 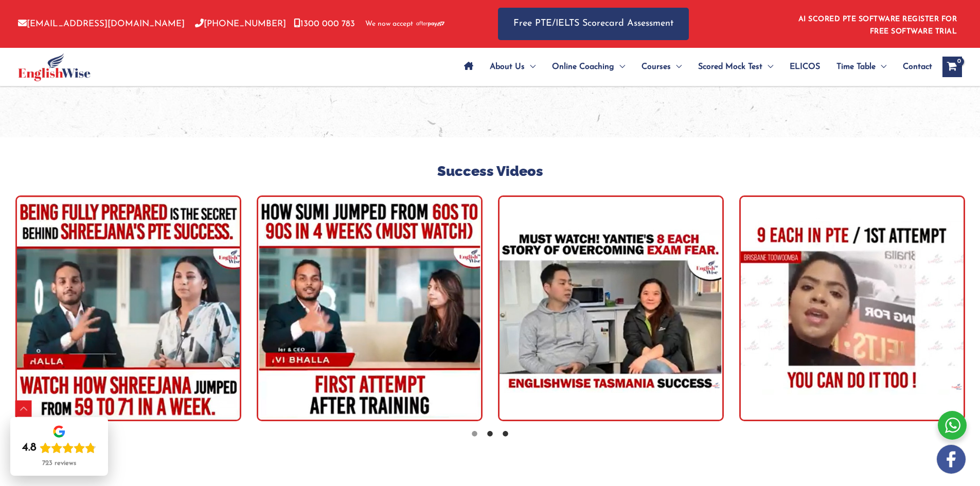 I want to click on span: Time Table, so click(x=856, y=67).